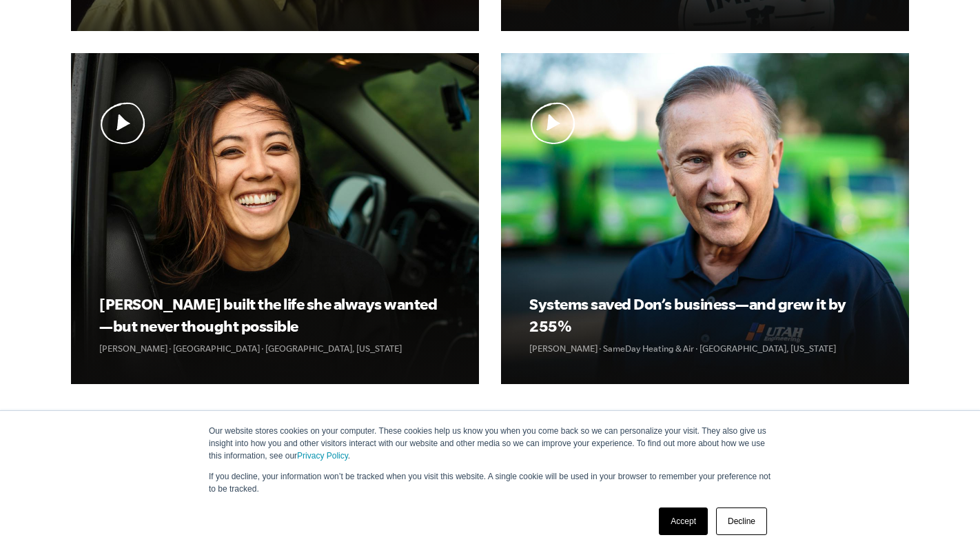 This screenshot has width=980, height=553. I want to click on a: Decline, so click(742, 521).